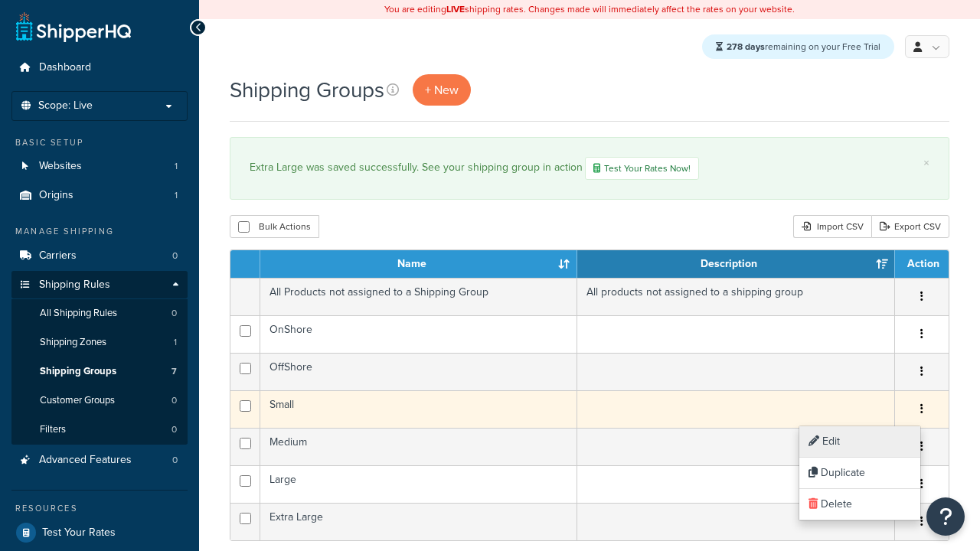 The image size is (980, 551). I want to click on a: Test Your Rates Now!, so click(641, 168).